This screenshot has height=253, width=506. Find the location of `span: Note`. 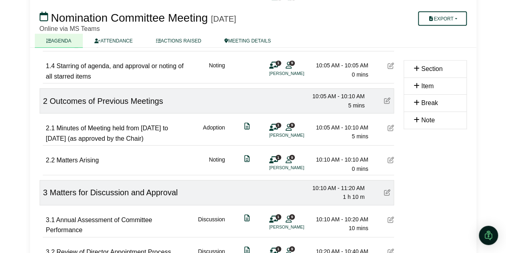

span: Note is located at coordinates (428, 120).